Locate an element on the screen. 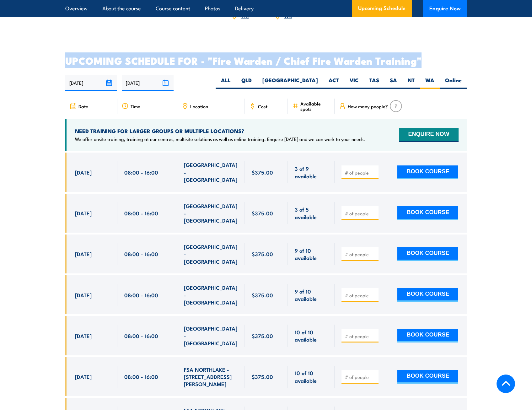  span: Time is located at coordinates (135, 106).